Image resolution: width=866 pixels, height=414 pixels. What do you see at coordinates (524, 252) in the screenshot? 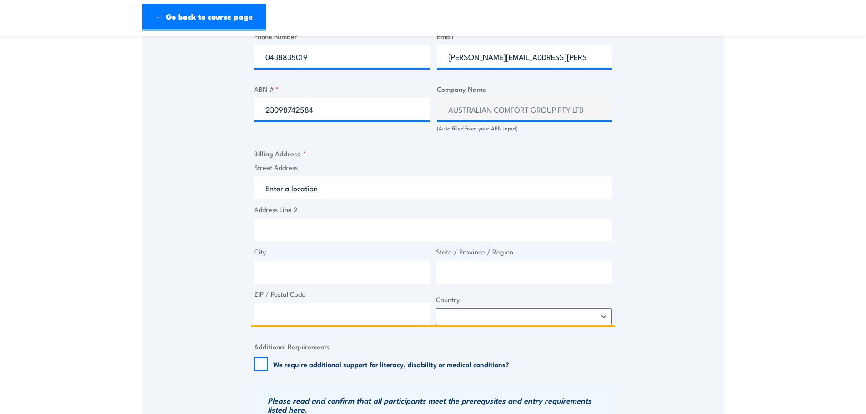
I see `label: State / Province / Region` at bounding box center [524, 252].